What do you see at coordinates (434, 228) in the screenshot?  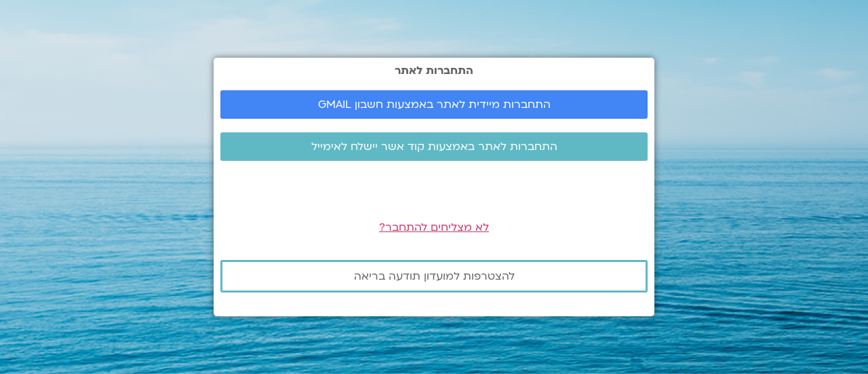 I see `span: לא מצליחים להתחבר?` at bounding box center [434, 228].